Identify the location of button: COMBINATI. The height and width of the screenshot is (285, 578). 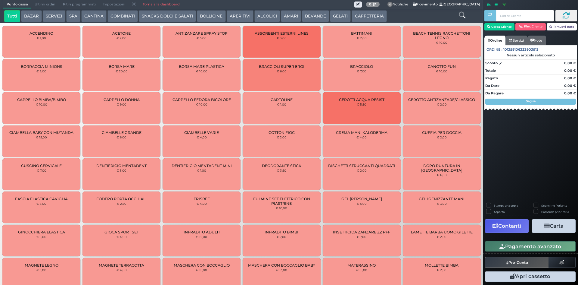
(123, 16).